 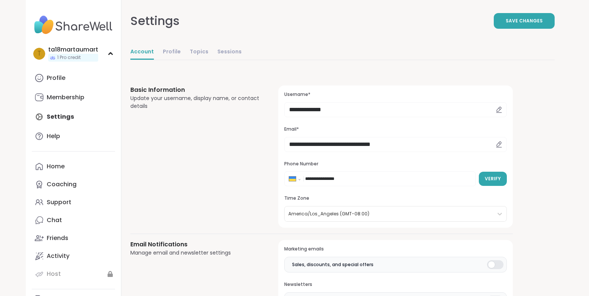 What do you see at coordinates (333, 265) in the screenshot?
I see `span: Sales, discounts, and special offers` at bounding box center [333, 265].